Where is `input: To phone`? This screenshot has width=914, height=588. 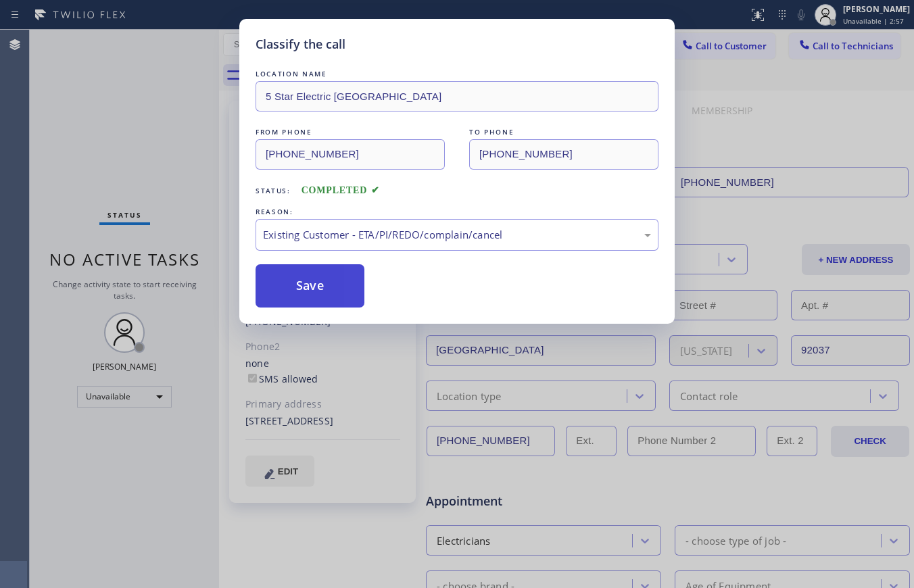 input: To phone is located at coordinates (564, 154).